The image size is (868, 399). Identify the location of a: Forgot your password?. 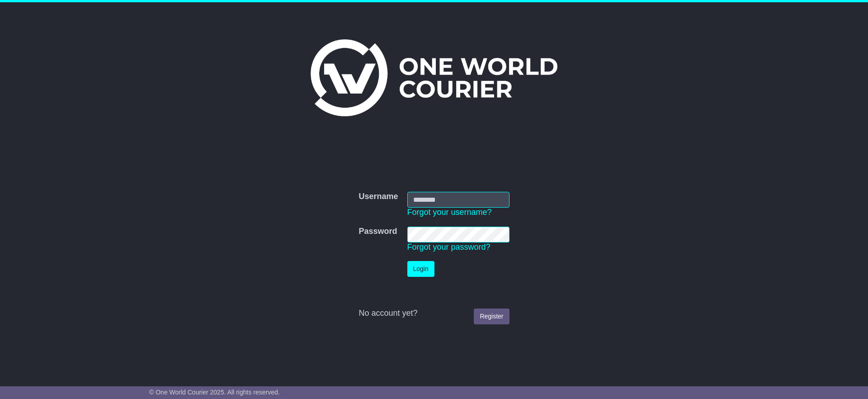
(449, 247).